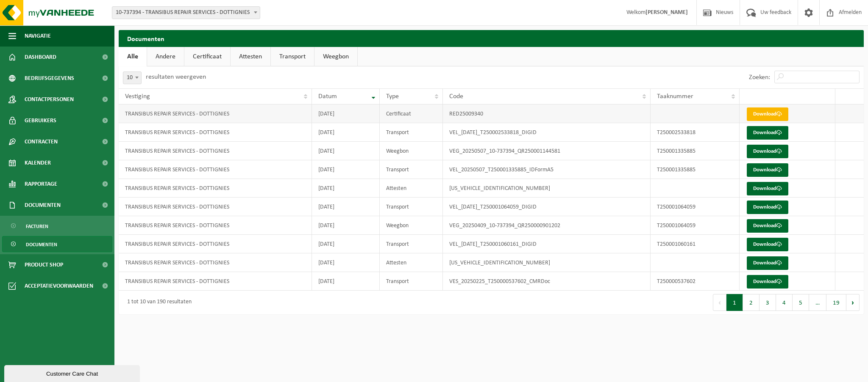 This screenshot has height=382, width=868. Describe the element at coordinates (335, 57) in the screenshot. I see `a: Weegbon` at that location.